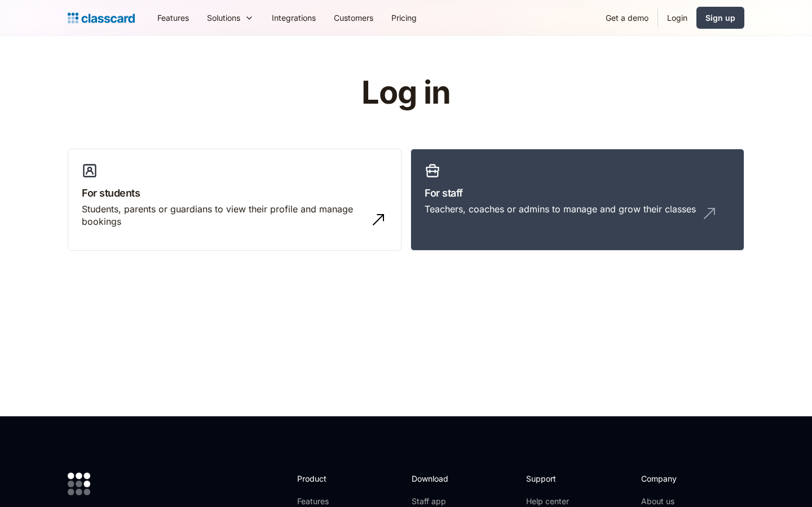 The image size is (812, 507). What do you see at coordinates (353, 18) in the screenshot?
I see `a: Customers` at bounding box center [353, 18].